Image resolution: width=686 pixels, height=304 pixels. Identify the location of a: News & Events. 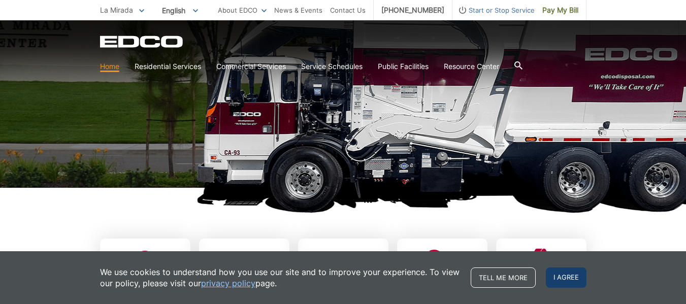
(298, 10).